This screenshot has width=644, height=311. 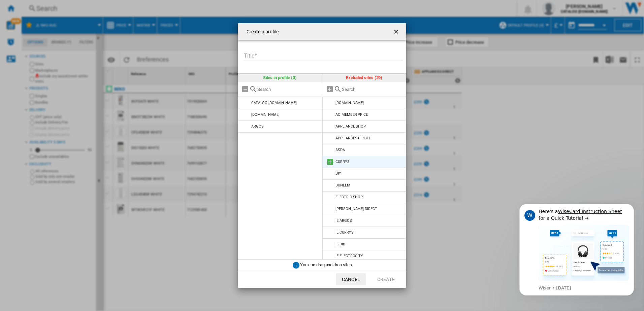 I want to click on a: WiseCard Instruction Sheet, so click(x=80, y=16).